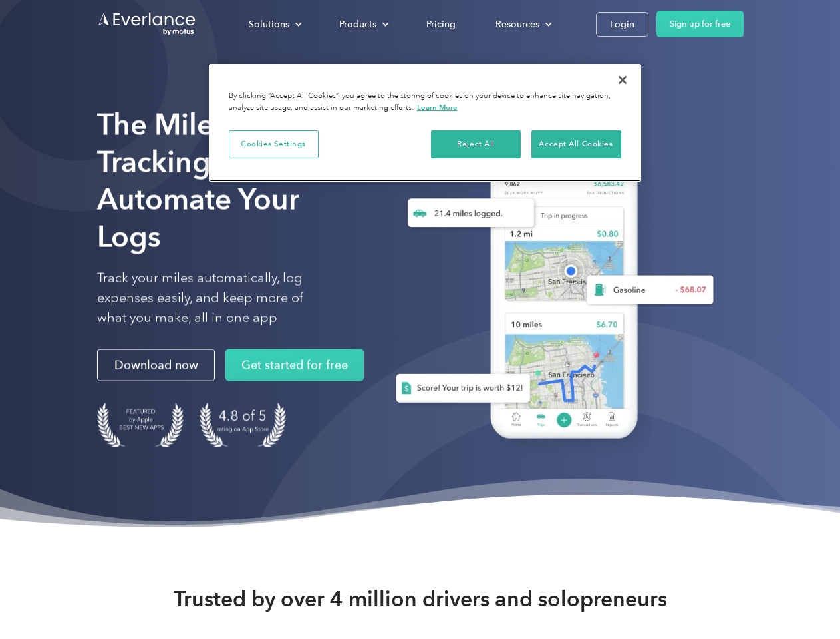 Image resolution: width=840 pixels, height=639 pixels. Describe the element at coordinates (420, 599) in the screenshot. I see `strong: Trusted by over 4 million drivers and solopreneurs` at that location.